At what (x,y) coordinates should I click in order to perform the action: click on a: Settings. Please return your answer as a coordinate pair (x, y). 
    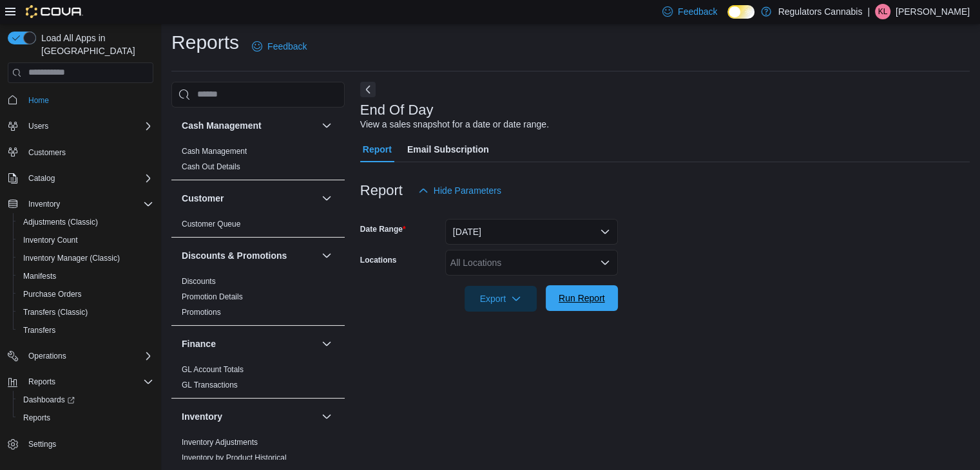
    Looking at the image, I should click on (42, 445).